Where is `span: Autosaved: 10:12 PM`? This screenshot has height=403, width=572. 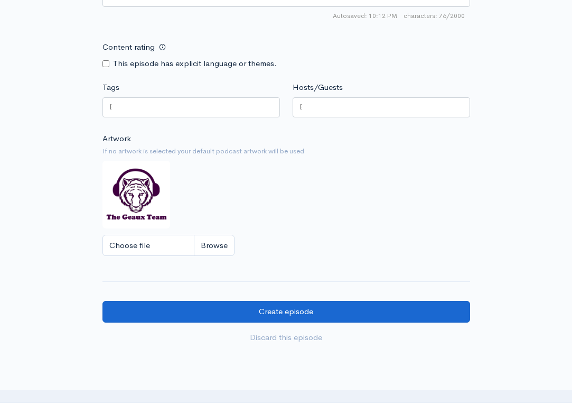 span: Autosaved: 10:12 PM is located at coordinates (365, 16).